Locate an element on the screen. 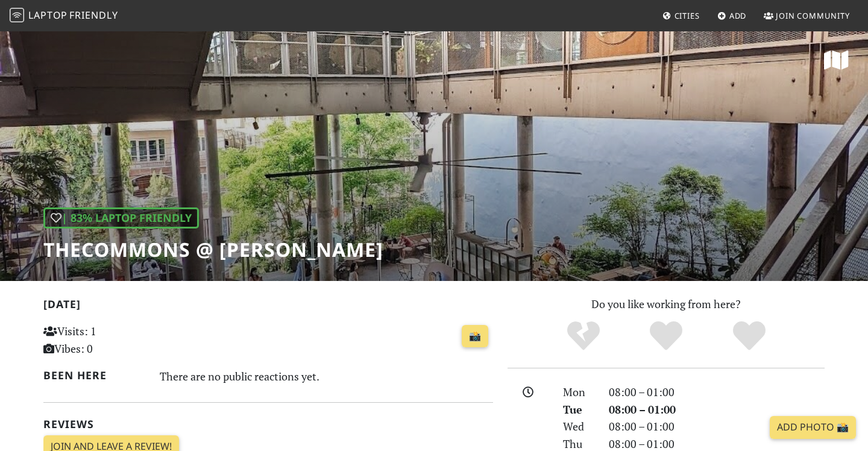 This screenshot has height=451, width=868. div: Yes is located at coordinates (666, 335).